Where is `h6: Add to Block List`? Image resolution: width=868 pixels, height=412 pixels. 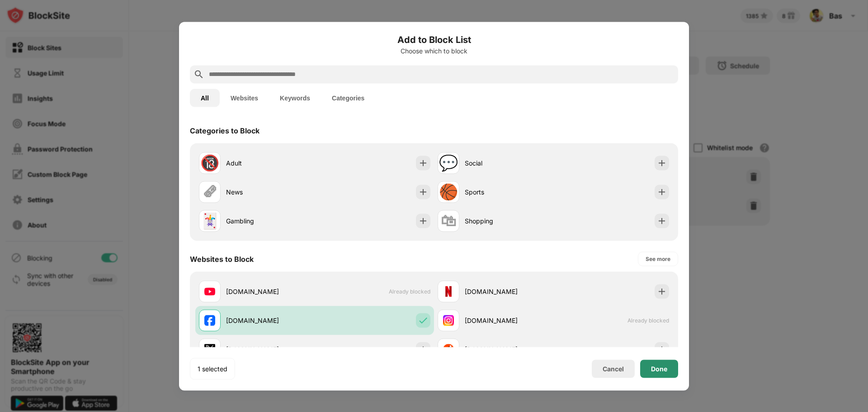
h6: Add to Block List is located at coordinates (434, 39).